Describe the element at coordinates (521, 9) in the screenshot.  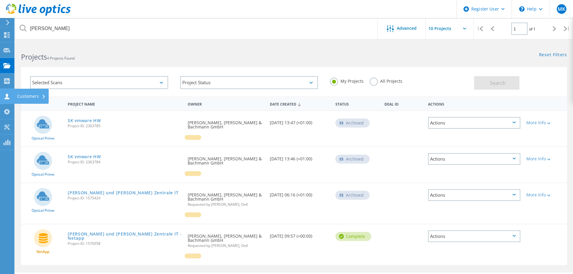
I see `svg: \n` at that location.